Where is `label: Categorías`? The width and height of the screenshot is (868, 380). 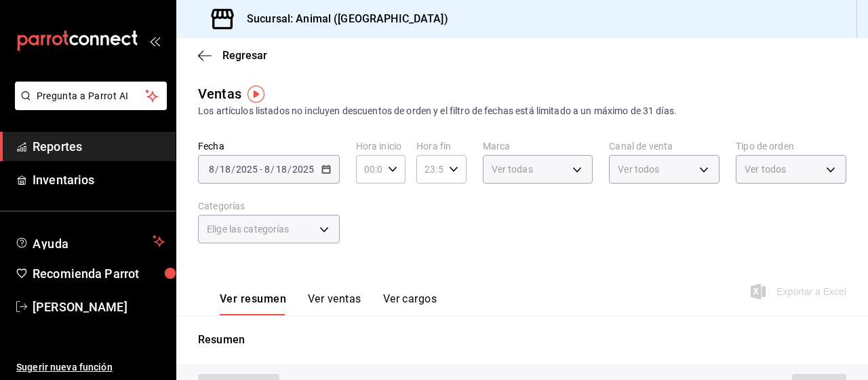
label: Categorías is located at coordinates (269, 206).